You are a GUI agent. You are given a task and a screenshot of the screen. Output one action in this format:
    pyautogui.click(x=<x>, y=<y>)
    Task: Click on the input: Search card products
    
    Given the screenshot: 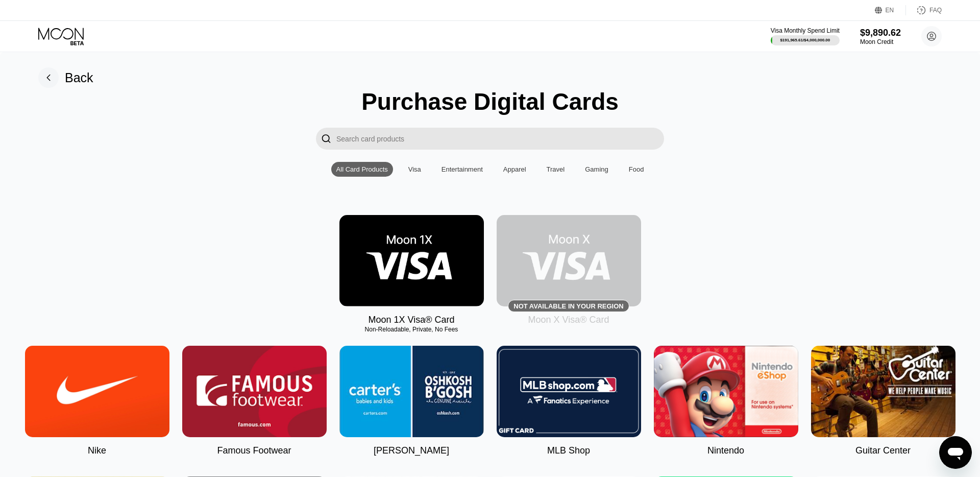 What is the action you would take?
    pyautogui.click(x=501, y=138)
    